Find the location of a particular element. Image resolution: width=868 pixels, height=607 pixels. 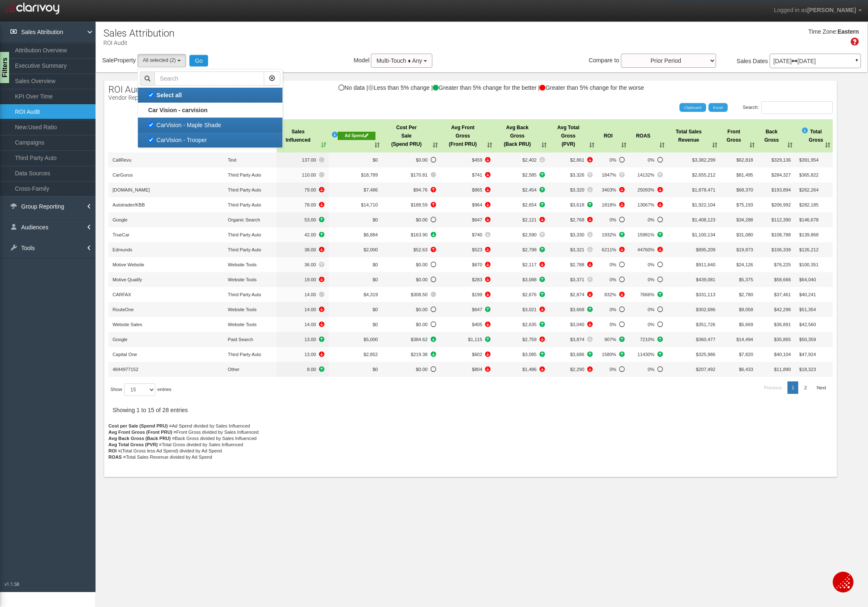

button: Multi-Touch ♦ Any is located at coordinates (402, 61).